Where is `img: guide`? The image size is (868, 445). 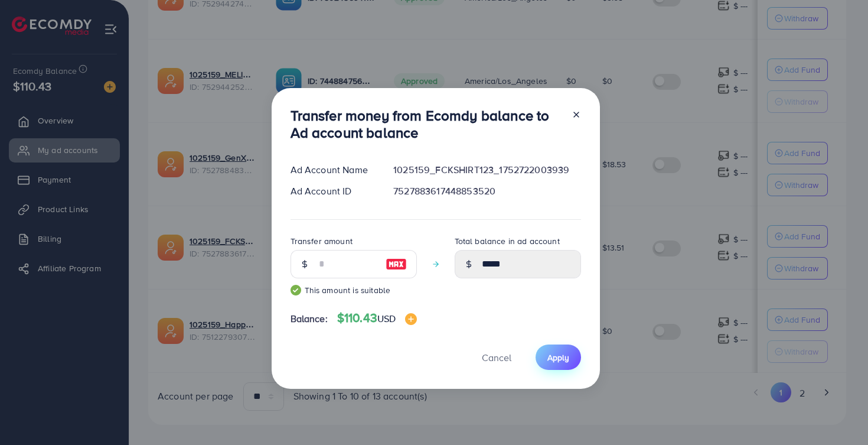
img: guide is located at coordinates (296, 290).